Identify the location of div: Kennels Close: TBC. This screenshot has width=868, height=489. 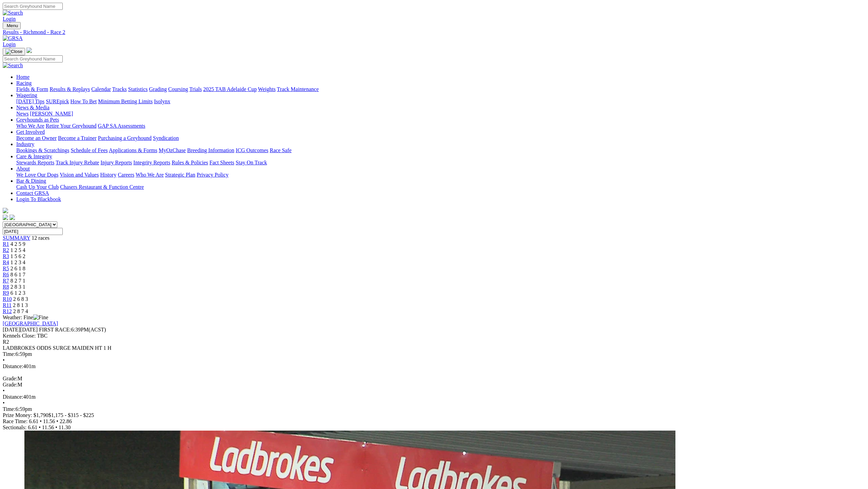
(432, 336).